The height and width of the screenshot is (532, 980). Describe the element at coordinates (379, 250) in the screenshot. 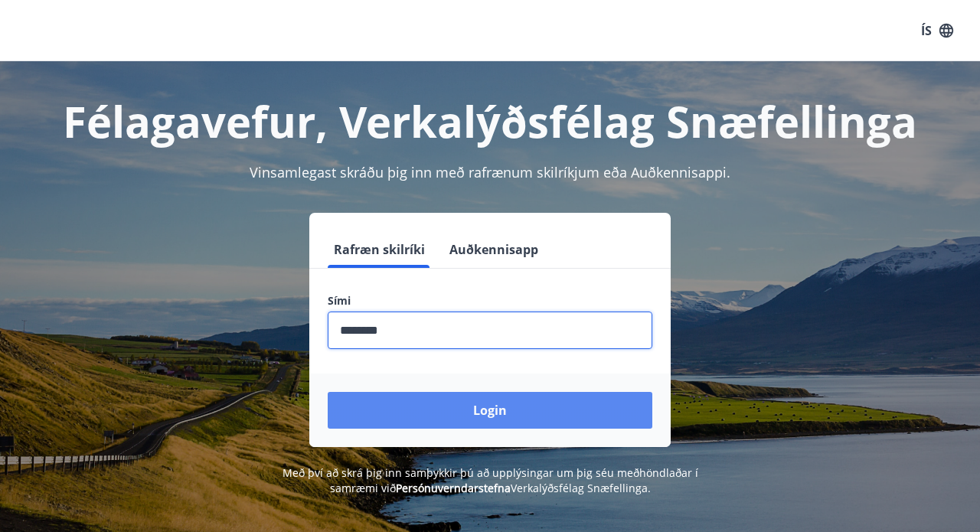

I see `button: Rafræn skilríki` at that location.